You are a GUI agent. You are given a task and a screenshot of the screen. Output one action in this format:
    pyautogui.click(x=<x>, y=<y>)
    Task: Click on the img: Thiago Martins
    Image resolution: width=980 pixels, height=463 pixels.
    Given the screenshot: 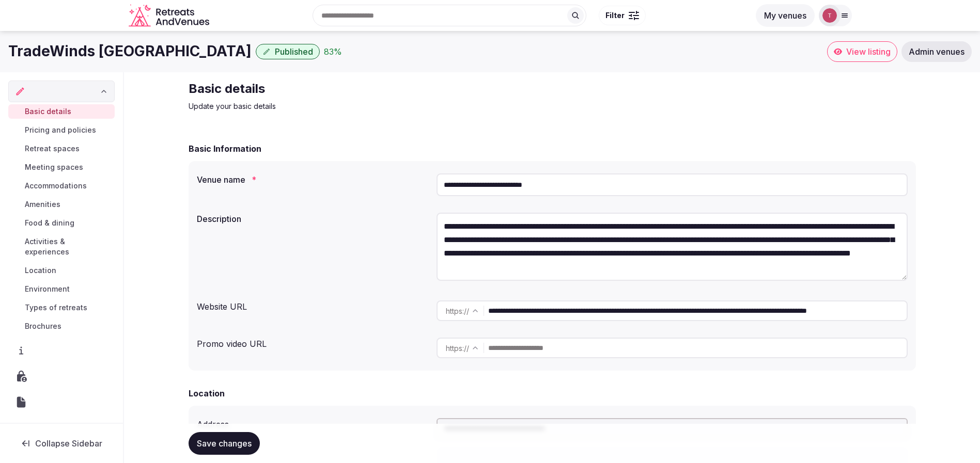 What is the action you would take?
    pyautogui.click(x=830, y=15)
    